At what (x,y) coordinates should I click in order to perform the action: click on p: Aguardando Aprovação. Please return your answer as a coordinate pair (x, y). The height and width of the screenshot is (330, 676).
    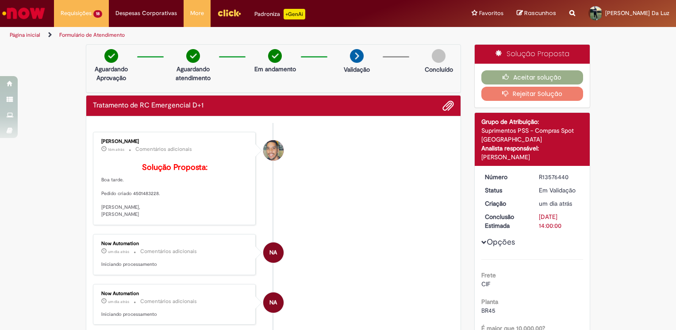
    Looking at the image, I should click on (111, 73).